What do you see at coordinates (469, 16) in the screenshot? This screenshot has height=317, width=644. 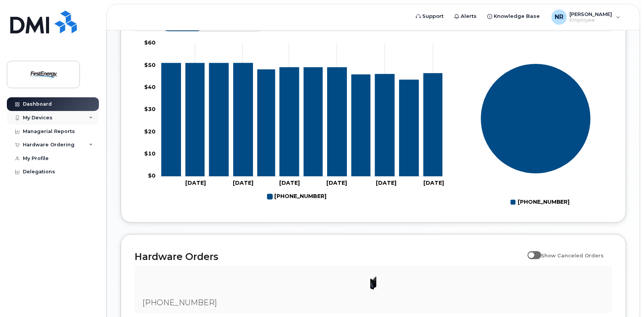 I see `span: Alerts` at bounding box center [469, 16].